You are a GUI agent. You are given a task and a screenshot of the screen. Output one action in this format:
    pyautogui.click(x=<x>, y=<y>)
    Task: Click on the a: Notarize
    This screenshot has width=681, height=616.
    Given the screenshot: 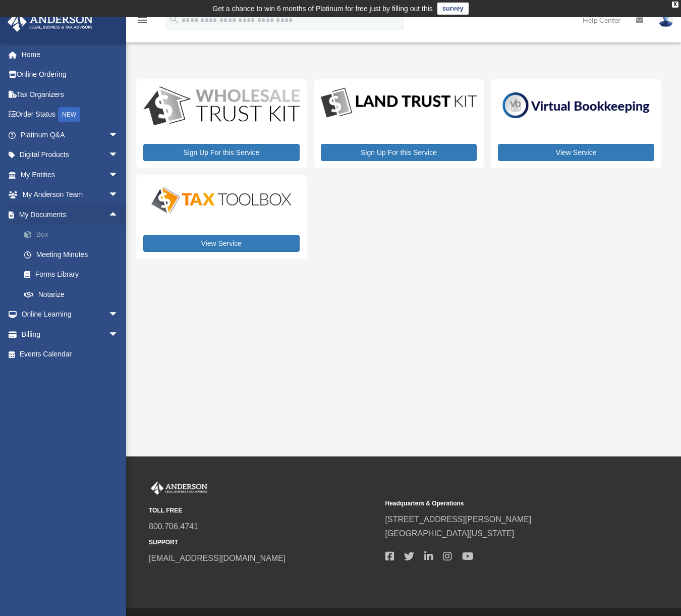 What is the action you would take?
    pyautogui.click(x=74, y=294)
    